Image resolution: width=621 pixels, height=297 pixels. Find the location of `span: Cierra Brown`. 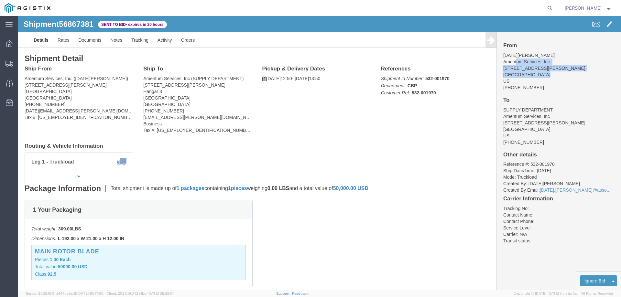

span: Cierra Brown is located at coordinates (583, 8).